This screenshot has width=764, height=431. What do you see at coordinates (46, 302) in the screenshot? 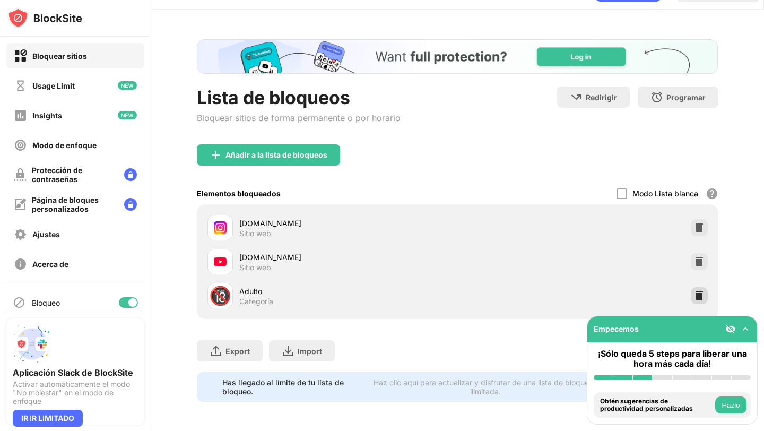
I see `div: Bloqueo` at bounding box center [46, 302].